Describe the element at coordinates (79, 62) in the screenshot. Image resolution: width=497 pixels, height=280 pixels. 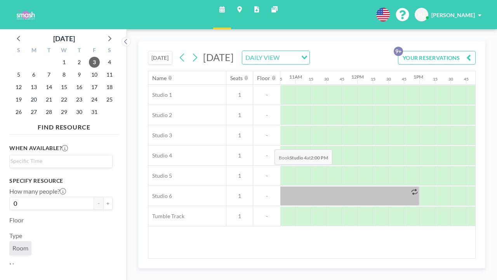
I see `span: Thursday, October 2, 2025` at that location.